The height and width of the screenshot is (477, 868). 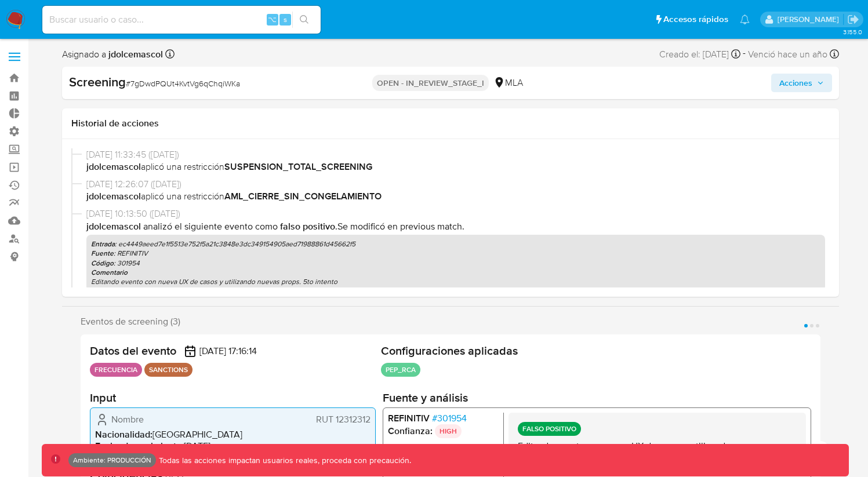 What do you see at coordinates (853, 19) in the screenshot?
I see `a: Salir` at bounding box center [853, 19].